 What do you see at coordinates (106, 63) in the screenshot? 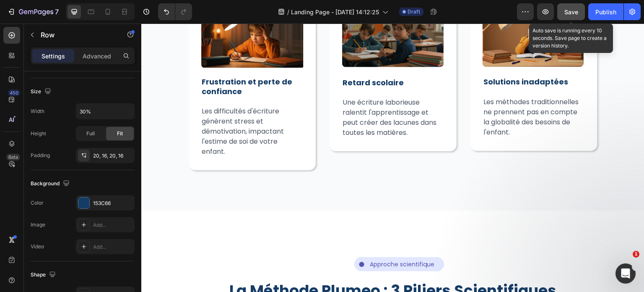
I see `strong: Frustration et perte de confiance` at bounding box center [106, 63].